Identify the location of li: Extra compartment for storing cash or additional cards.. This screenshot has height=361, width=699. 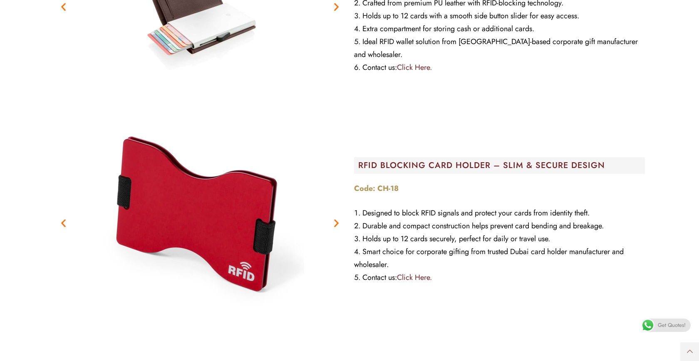
(499, 29).